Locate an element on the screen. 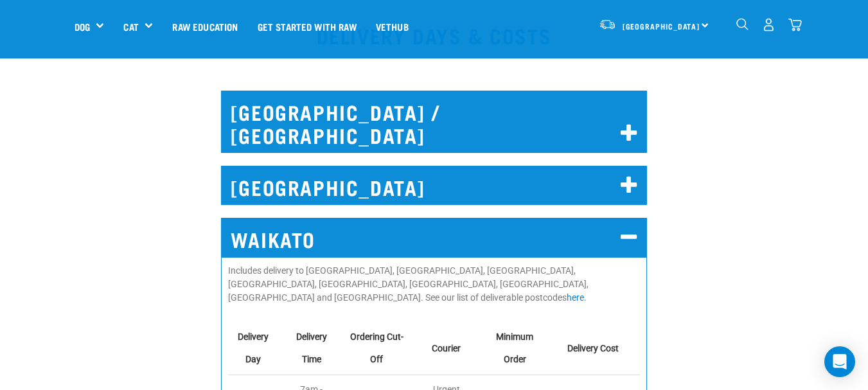 The image size is (868, 390). a: Cat is located at coordinates (130, 27).